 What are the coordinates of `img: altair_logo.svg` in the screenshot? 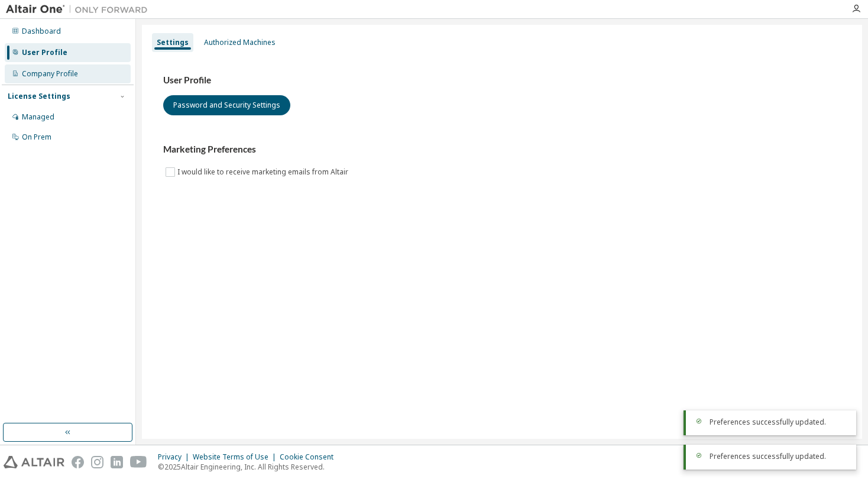 It's located at (34, 462).